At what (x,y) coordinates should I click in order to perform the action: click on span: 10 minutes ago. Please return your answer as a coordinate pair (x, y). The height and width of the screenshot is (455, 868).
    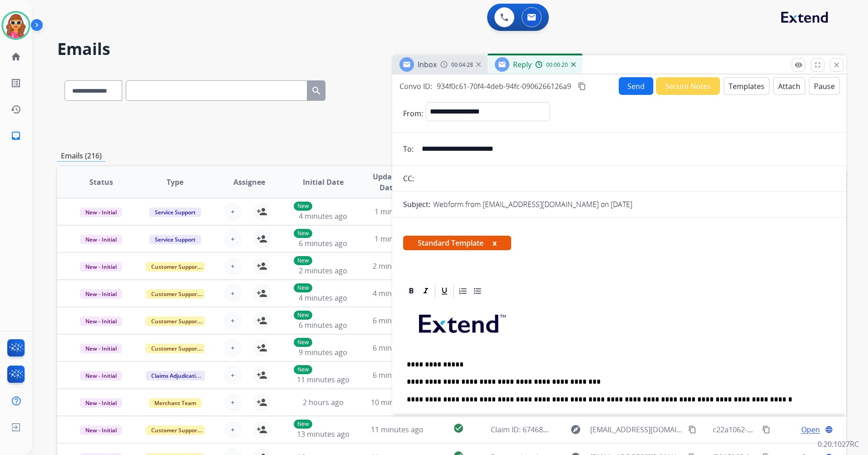
    Looking at the image, I should click on (398, 402).